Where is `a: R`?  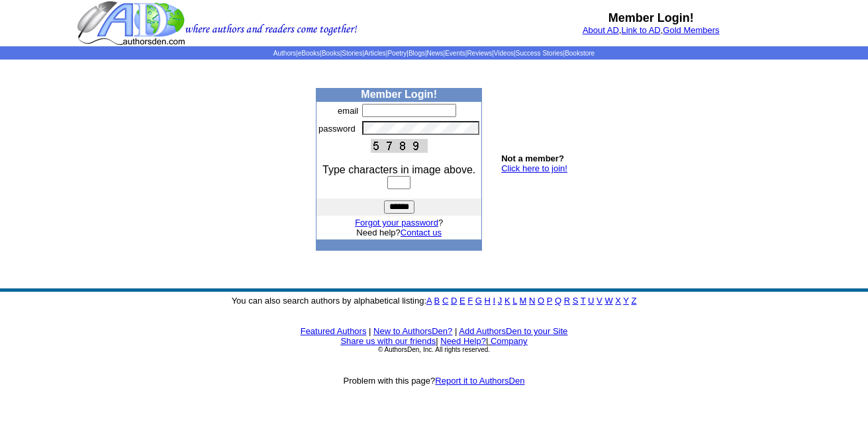 a: R is located at coordinates (567, 300).